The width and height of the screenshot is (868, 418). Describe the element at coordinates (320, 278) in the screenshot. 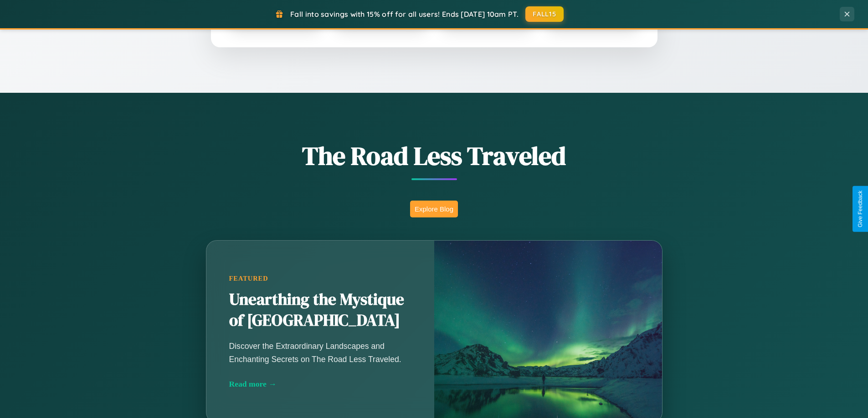

I see `div: Featured` at that location.